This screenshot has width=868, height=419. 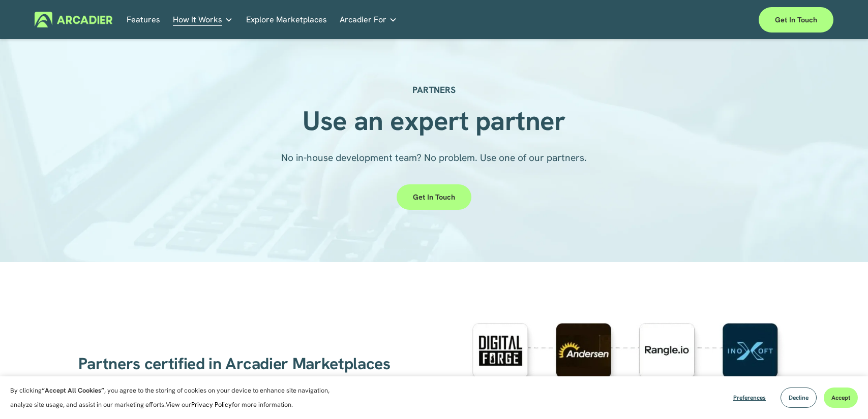 What do you see at coordinates (434, 158) in the screenshot?
I see `span: No in-house development team? No problem. Use one of our partners.` at bounding box center [434, 158].